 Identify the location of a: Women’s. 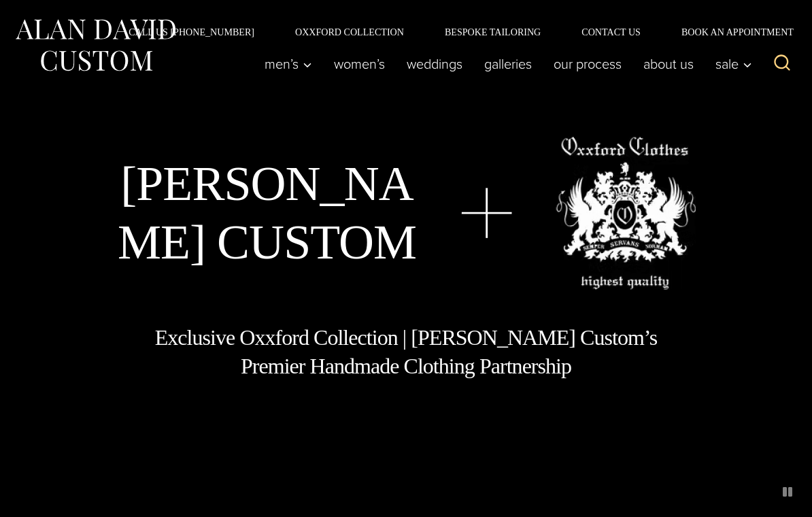
(359, 64).